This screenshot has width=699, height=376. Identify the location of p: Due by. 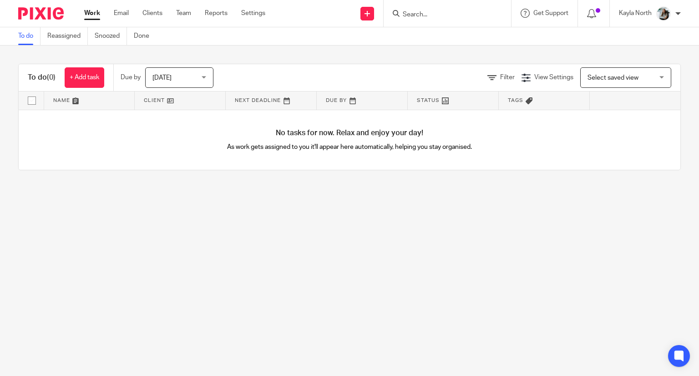
(131, 77).